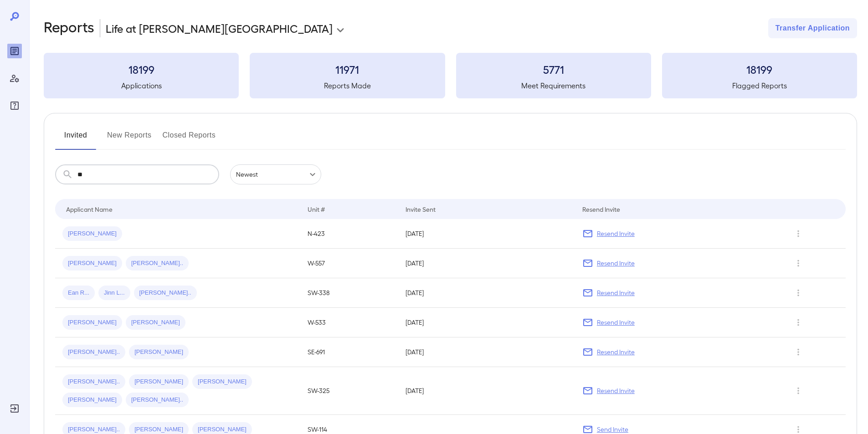 The height and width of the screenshot is (434, 868). What do you see at coordinates (316, 209) in the screenshot?
I see `div: Unit #` at bounding box center [316, 209].